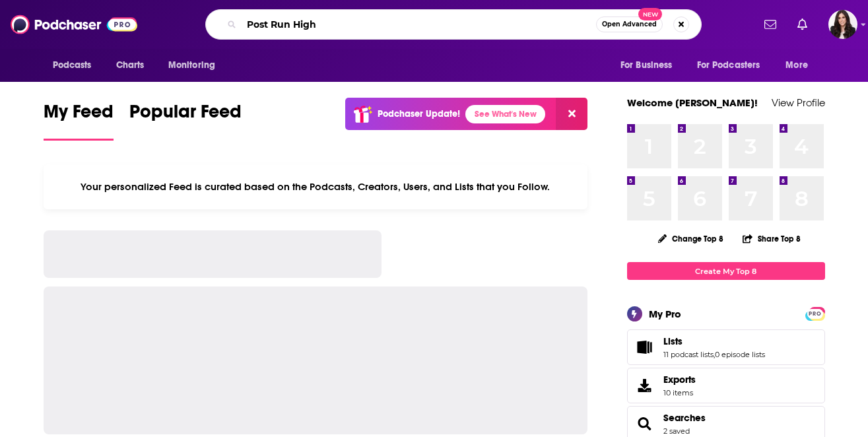 The height and width of the screenshot is (437, 868). Describe the element at coordinates (740, 355) in the screenshot. I see `a: 0 episode lists` at that location.